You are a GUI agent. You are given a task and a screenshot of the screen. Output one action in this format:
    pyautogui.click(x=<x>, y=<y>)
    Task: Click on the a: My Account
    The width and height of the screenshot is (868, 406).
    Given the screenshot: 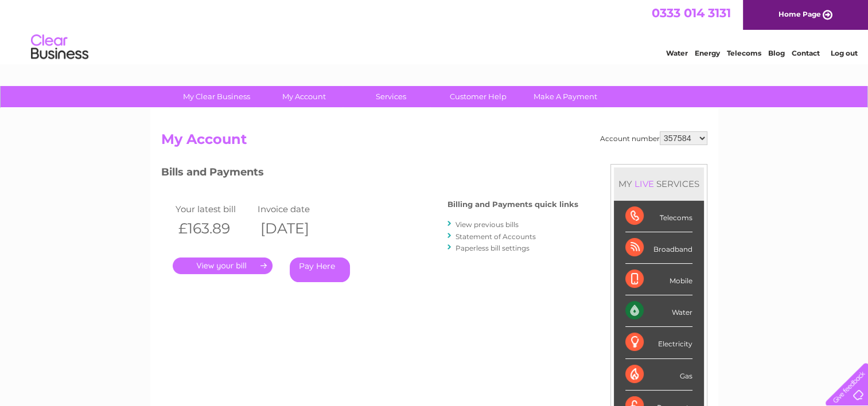 What is the action you would take?
    pyautogui.click(x=303, y=96)
    